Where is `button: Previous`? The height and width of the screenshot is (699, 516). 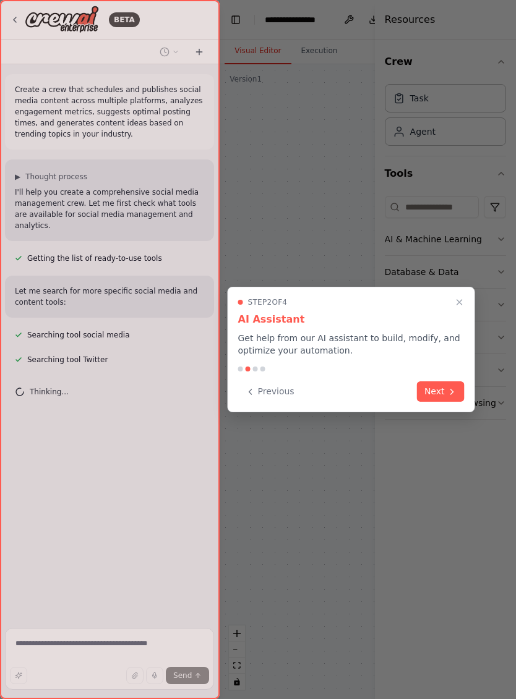 button: Previous is located at coordinates (270, 391).